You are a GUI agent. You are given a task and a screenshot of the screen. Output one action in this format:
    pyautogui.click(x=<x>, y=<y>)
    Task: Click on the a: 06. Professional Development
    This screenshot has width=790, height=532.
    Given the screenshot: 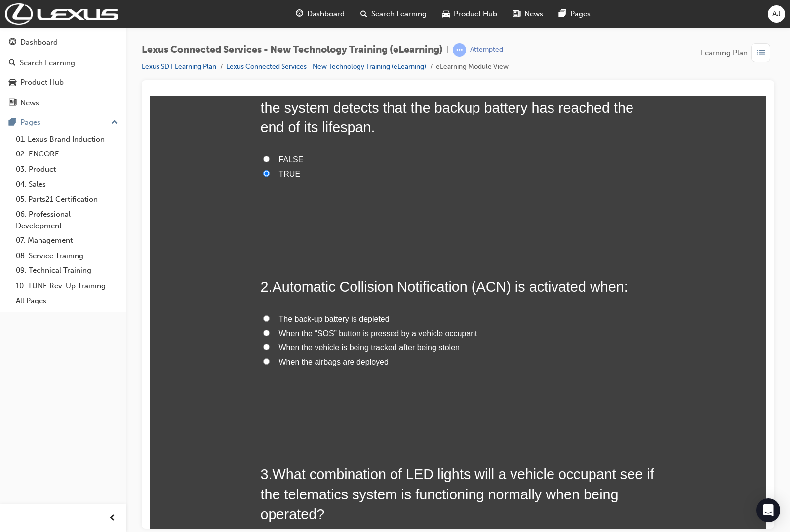 What is the action you would take?
    pyautogui.click(x=66, y=220)
    